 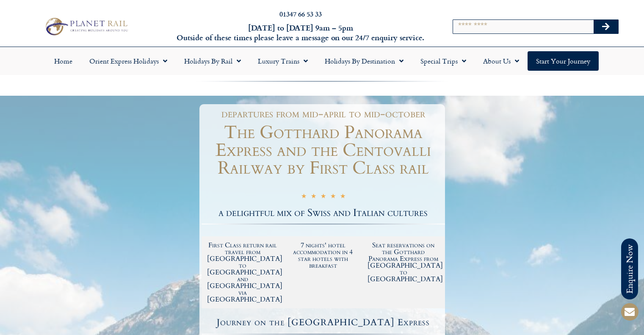 I want to click on div: 5/5, so click(x=323, y=197).